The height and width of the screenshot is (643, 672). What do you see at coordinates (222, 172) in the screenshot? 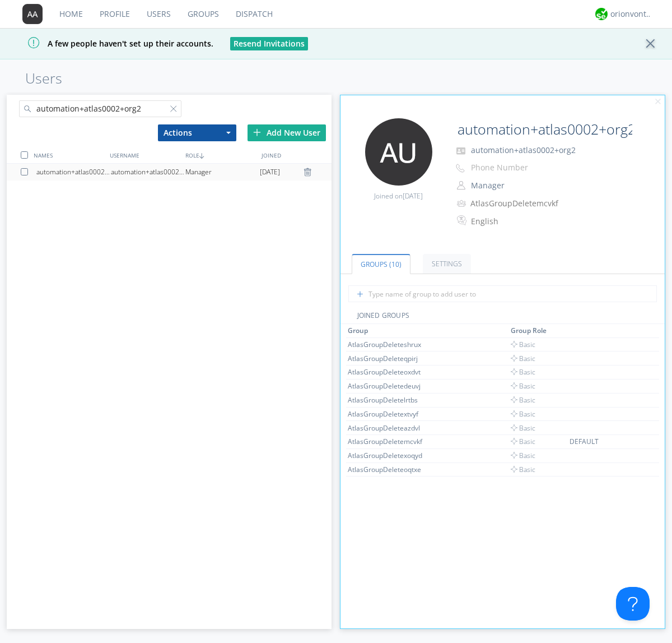
I see `div: Manager` at bounding box center [222, 172].